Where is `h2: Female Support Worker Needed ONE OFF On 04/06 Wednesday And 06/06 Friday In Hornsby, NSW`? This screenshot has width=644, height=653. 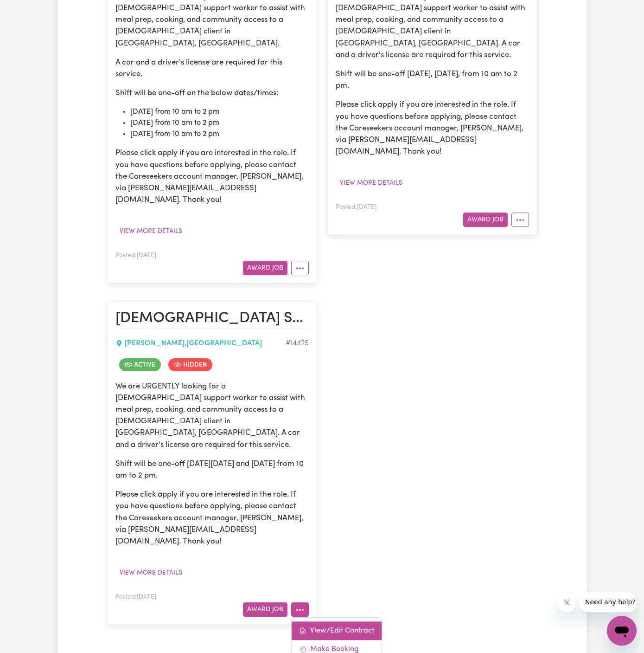 h2: Female Support Worker Needed ONE OFF On 04/06 Wednesday And 06/06 Friday In Hornsby, NSW is located at coordinates (212, 319).